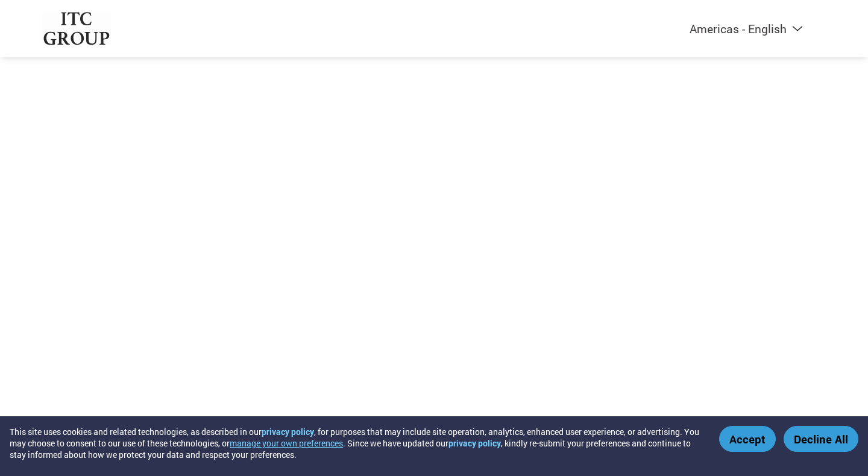 Image resolution: width=868 pixels, height=476 pixels. I want to click on img: ITC Group, so click(77, 28).